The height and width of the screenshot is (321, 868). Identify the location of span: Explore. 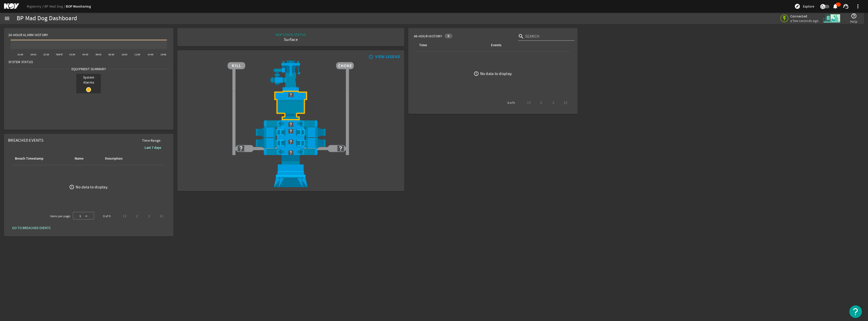
(809, 6).